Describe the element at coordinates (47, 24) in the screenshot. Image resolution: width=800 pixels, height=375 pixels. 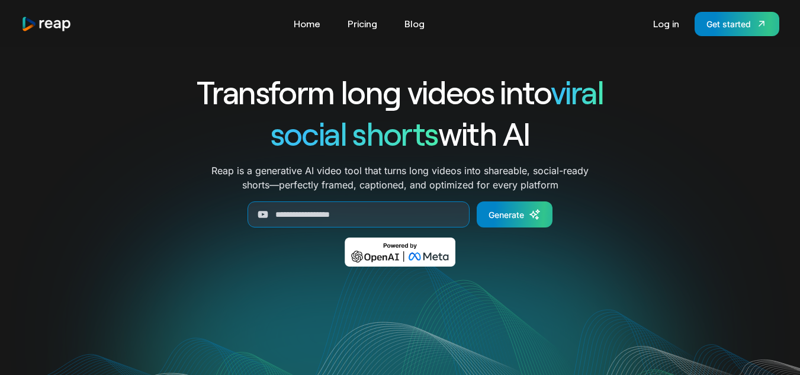
I see `img: reap logo` at that location.